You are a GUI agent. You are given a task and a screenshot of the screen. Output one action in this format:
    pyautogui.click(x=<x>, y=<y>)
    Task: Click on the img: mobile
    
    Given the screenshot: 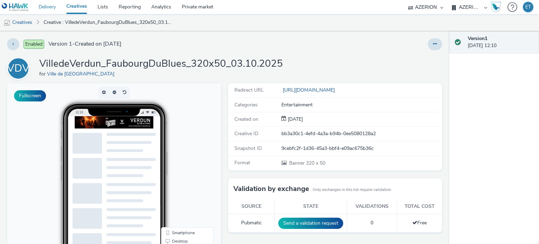 What is the action you would take?
    pyautogui.click(x=7, y=23)
    